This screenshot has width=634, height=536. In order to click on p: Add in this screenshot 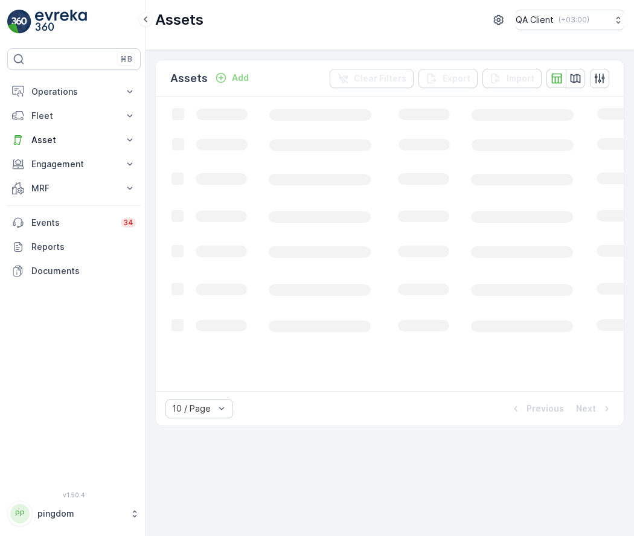, I will do `click(240, 78)`.